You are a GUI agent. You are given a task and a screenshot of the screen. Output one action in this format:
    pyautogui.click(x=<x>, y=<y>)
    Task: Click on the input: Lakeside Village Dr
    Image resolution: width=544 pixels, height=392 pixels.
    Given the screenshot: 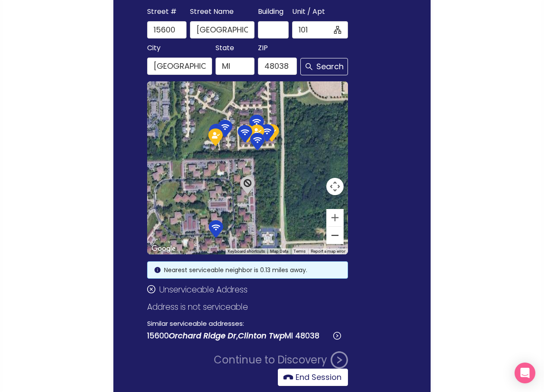 What is the action you would take?
    pyautogui.click(x=222, y=30)
    